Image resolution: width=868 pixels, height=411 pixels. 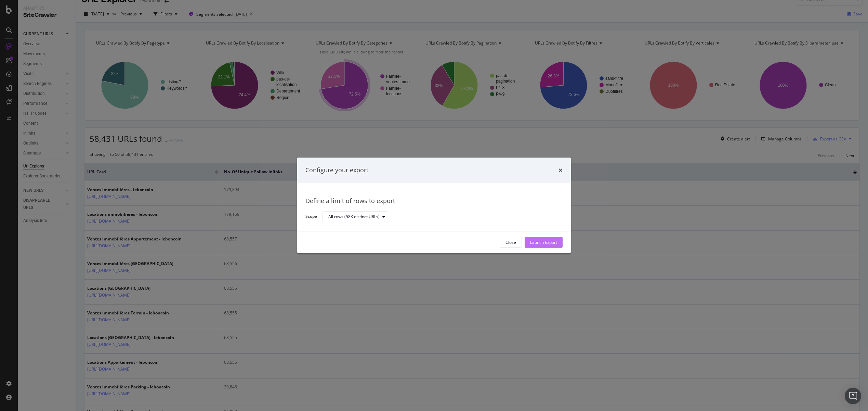 What do you see at coordinates (510, 242) in the screenshot?
I see `div: Close` at bounding box center [510, 242].